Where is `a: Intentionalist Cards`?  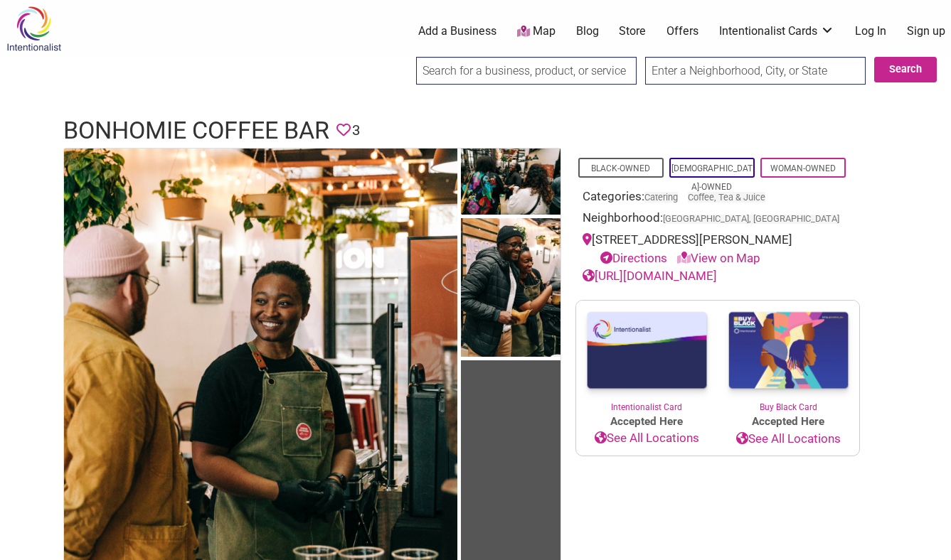
a: Intentionalist Cards is located at coordinates (776, 31).